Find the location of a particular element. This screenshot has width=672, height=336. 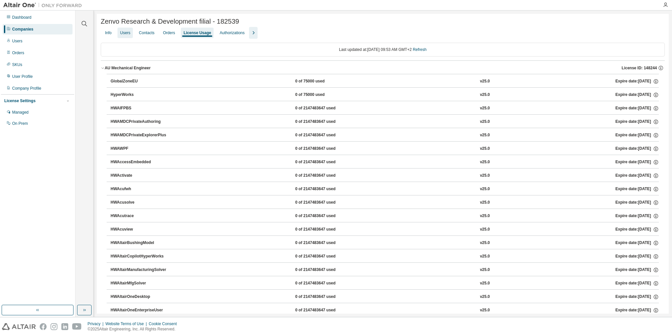

div: GlobalZoneEU is located at coordinates (140, 81).